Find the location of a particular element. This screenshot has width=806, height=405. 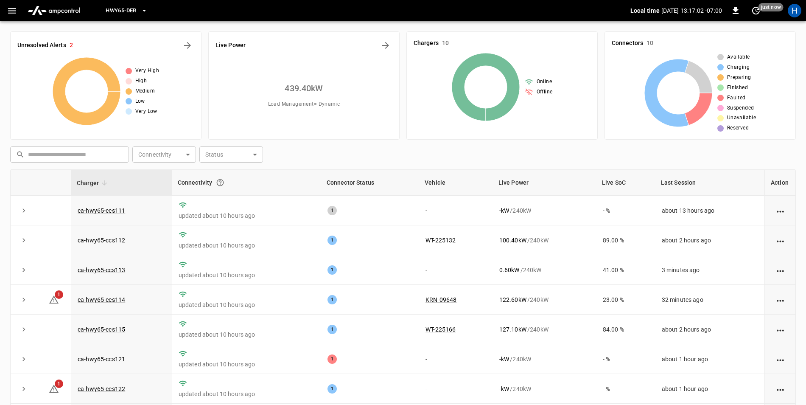

a: ca-hwy65-ccs113 is located at coordinates (101, 270).